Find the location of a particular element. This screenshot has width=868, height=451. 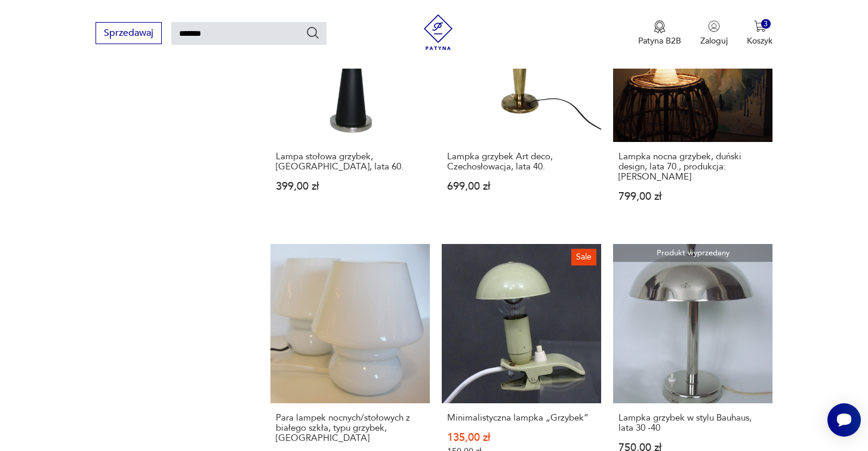

p: Patyna B2B is located at coordinates (660, 41).